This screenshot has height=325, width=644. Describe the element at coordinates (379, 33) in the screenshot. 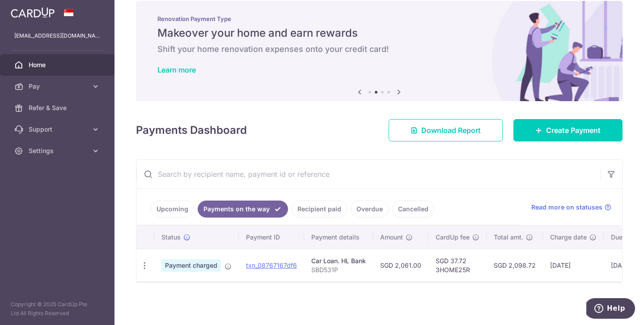

I see `h5: Makeover your home and earn rewards` at that location.